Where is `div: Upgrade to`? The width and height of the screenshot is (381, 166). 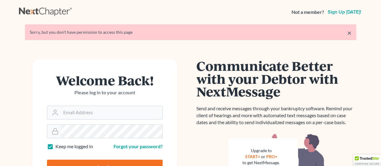 div: Upgrade to is located at coordinates (261, 151).